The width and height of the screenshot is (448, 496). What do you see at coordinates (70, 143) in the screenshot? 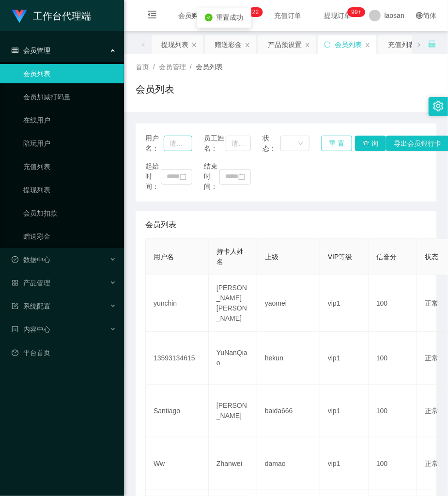
I see `a: 陪玩用户` at bounding box center [70, 143].